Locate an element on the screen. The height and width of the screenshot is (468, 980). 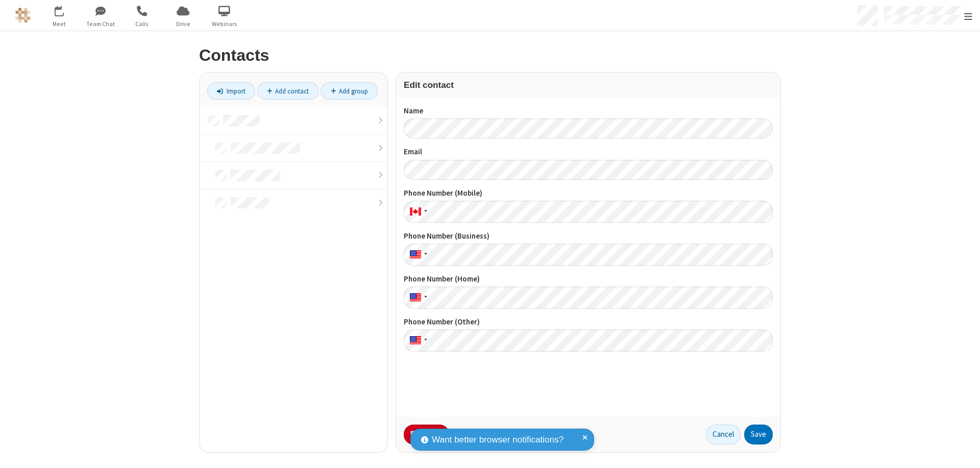
a: Import is located at coordinates (231, 91).